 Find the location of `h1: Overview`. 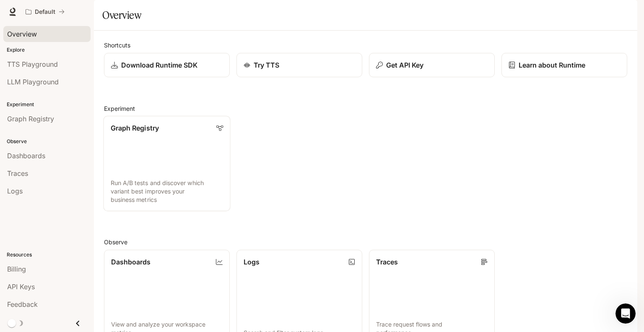

h1: Overview is located at coordinates (122, 15).